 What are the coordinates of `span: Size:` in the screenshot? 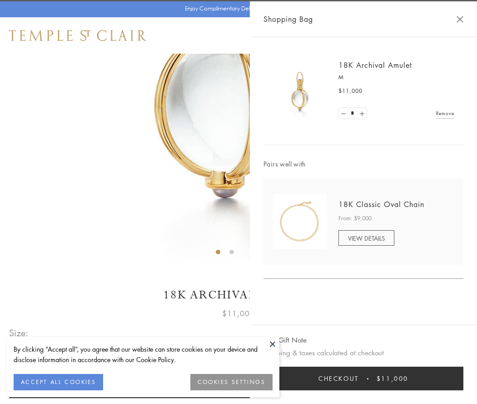 It's located at (19, 332).